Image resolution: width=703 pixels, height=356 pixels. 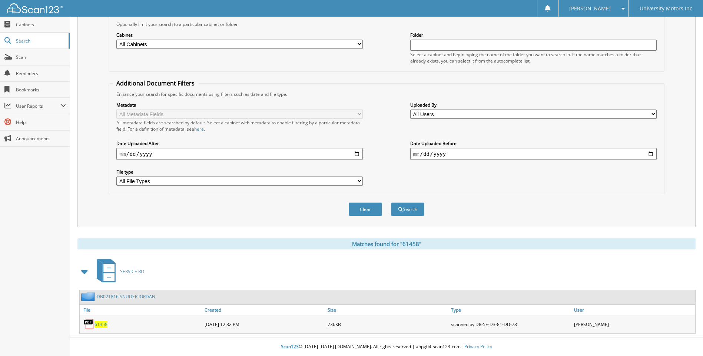 What do you see at coordinates (40, 41) in the screenshot?
I see `span: Search` at bounding box center [40, 41].